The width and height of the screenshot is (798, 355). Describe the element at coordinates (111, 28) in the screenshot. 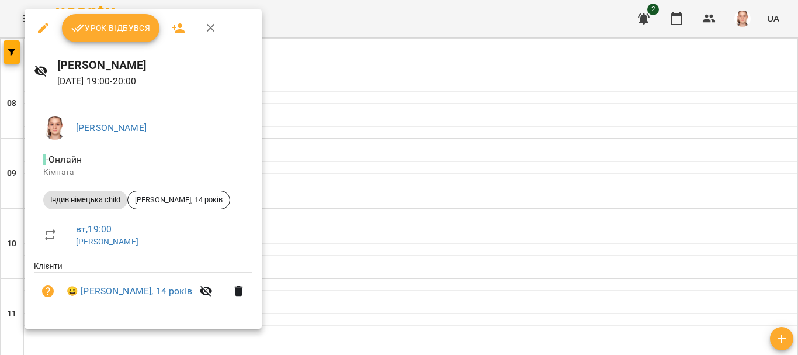

I see `button: Урок відбувся` at that location.